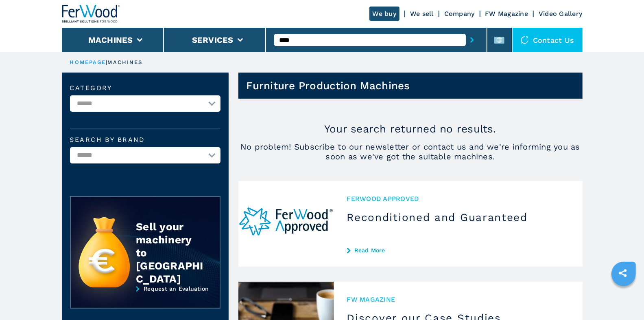 This screenshot has height=320, width=644. What do you see at coordinates (411, 129) in the screenshot?
I see `p: Your search returned no results.` at bounding box center [411, 129].